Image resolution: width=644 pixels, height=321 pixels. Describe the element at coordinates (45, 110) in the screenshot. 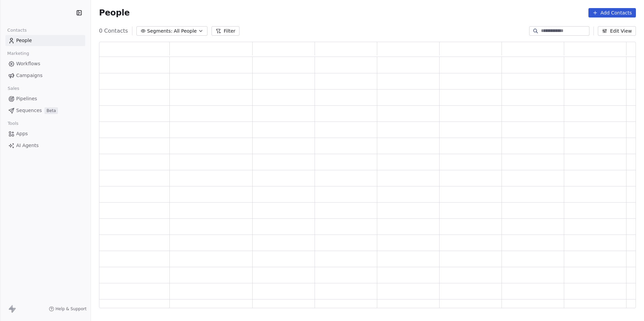

I see `a: SequencesBeta` at that location.